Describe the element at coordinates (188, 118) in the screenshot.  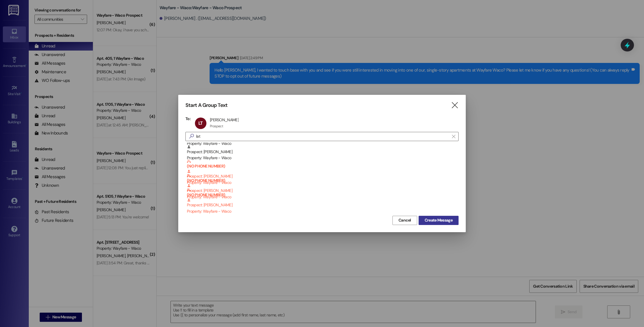
I see `h3: To:` at that location.